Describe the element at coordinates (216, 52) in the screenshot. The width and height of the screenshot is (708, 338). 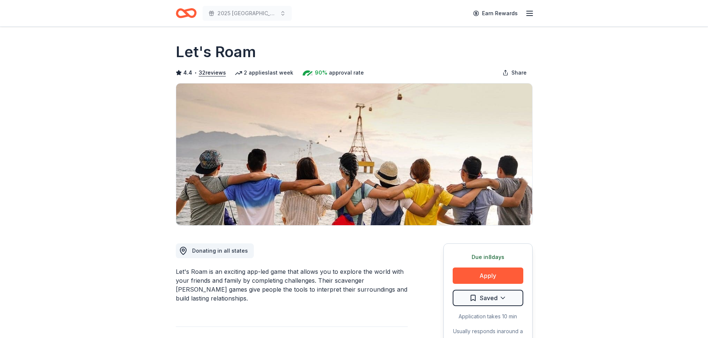
I see `h1: Let's Roam` at that location.